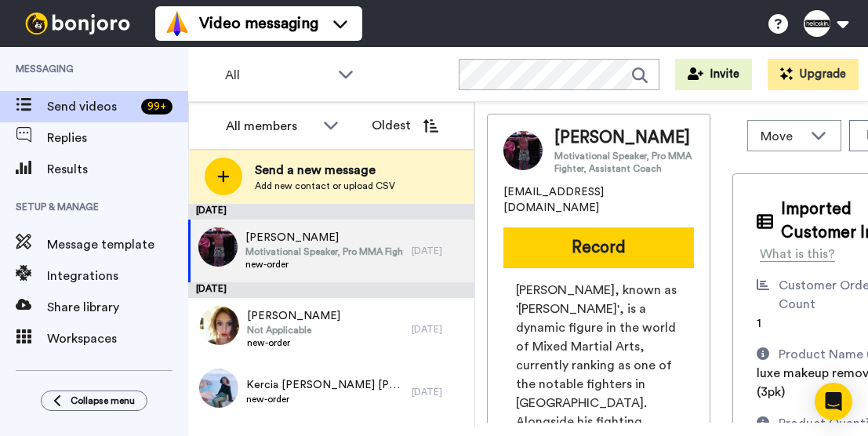 This screenshot has height=436, width=868. What do you see at coordinates (713, 74) in the screenshot?
I see `a: Invite` at bounding box center [713, 74].